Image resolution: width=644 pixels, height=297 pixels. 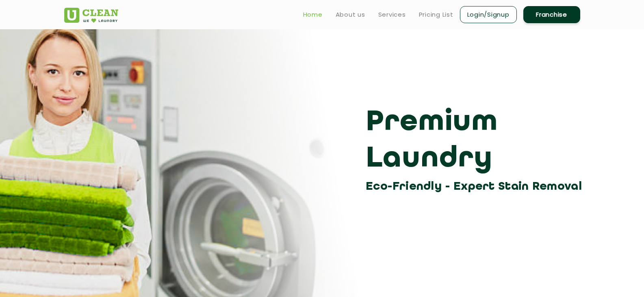 I want to click on a: Franchise, so click(x=552, y=14).